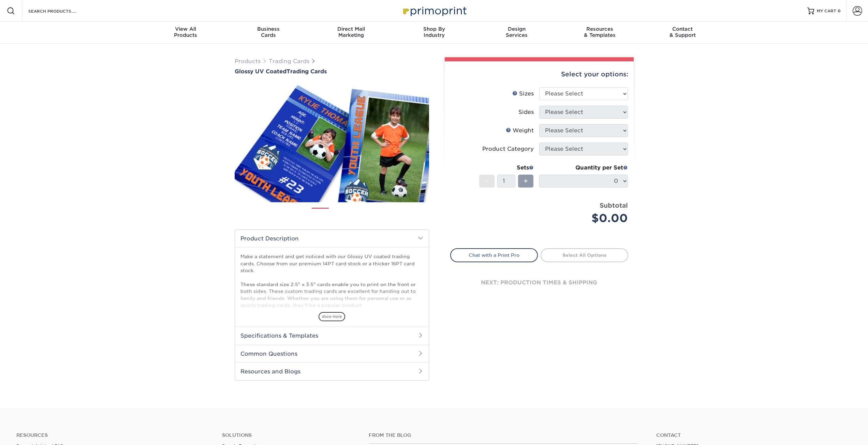 This screenshot has width=868, height=445. I want to click on div: & Support, so click(682, 32).